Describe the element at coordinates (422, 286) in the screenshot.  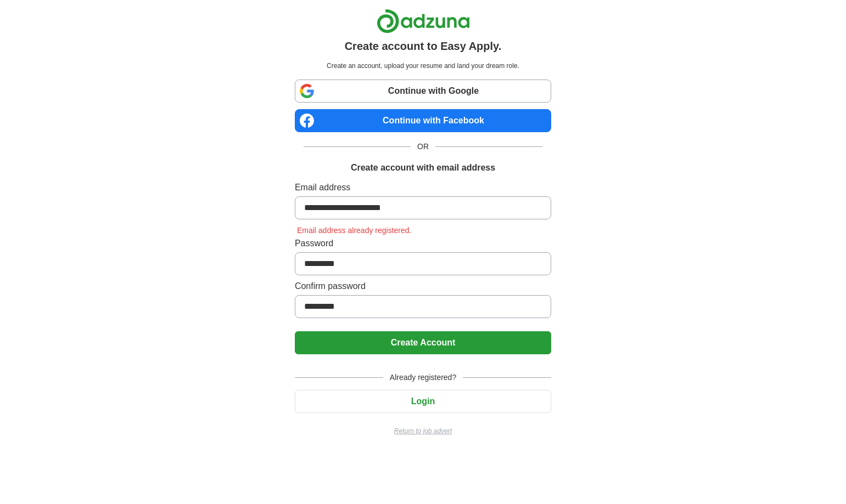
I see `label: Confirm password` at that location.